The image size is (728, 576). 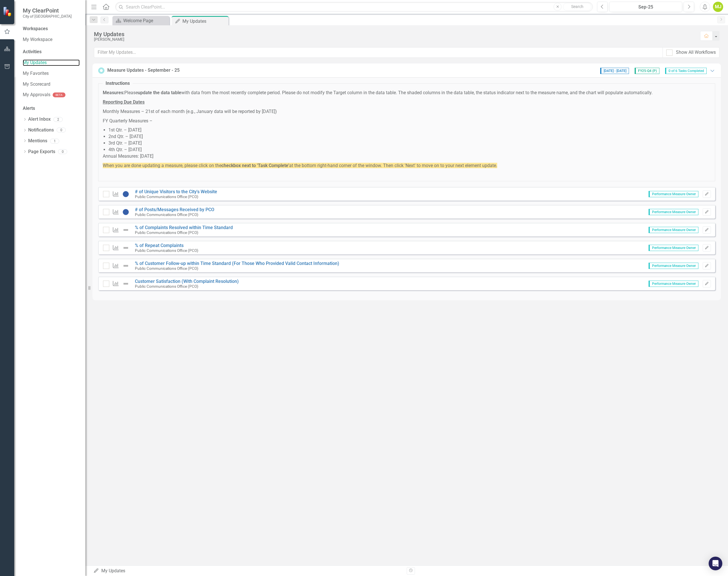 I want to click on a: My Approvals, so click(x=36, y=95).